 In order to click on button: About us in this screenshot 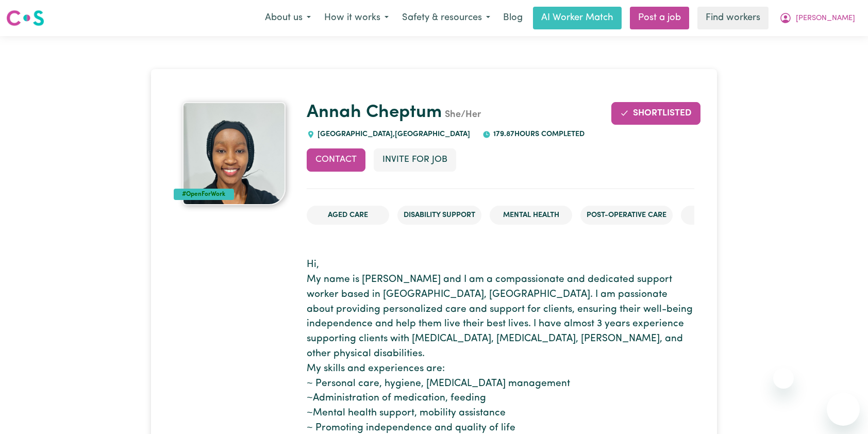, I will do `click(287, 18)`.